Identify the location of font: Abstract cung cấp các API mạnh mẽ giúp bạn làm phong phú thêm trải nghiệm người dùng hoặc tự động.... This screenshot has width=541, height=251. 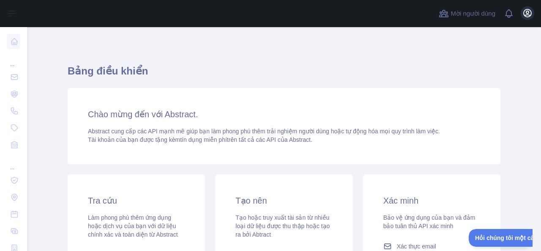
(264, 131).